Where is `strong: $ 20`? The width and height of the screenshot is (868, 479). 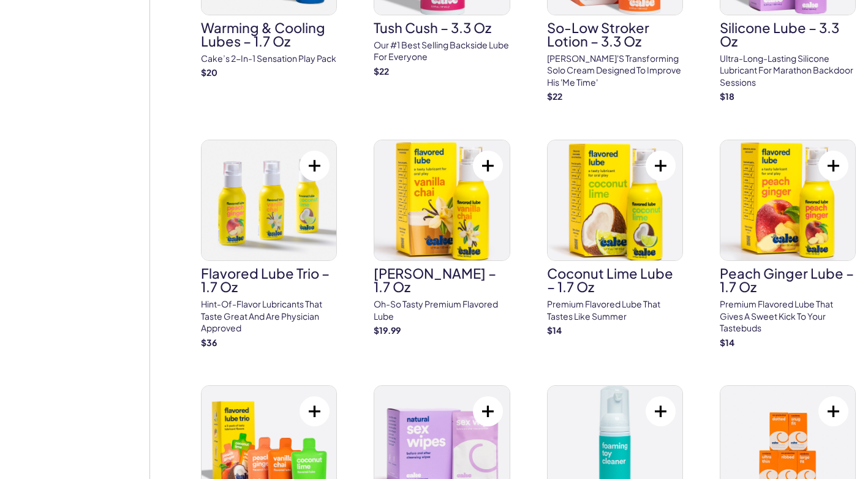
strong: $ 20 is located at coordinates (209, 72).